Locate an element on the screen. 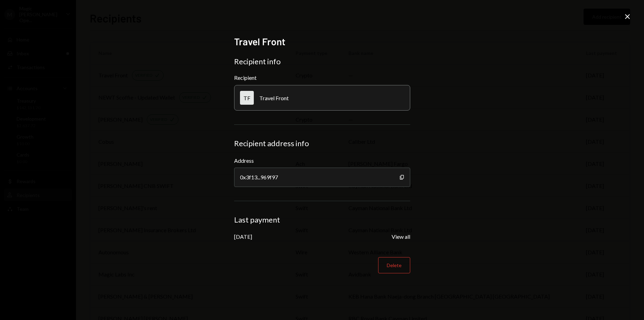 The height and width of the screenshot is (320, 644). button: View all is located at coordinates (401, 237).